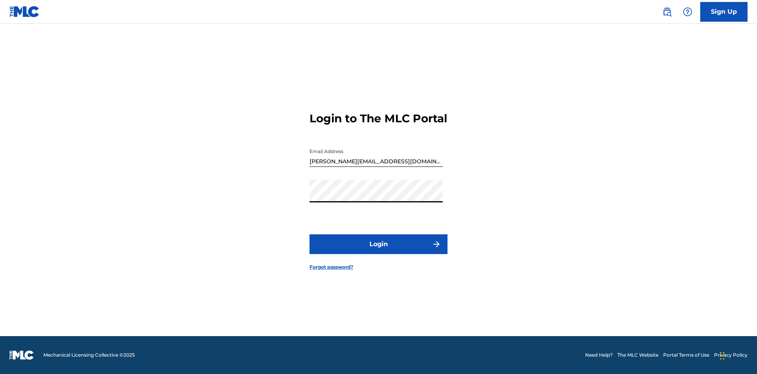  What do you see at coordinates (667, 12) in the screenshot?
I see `a: Public Search` at bounding box center [667, 12].